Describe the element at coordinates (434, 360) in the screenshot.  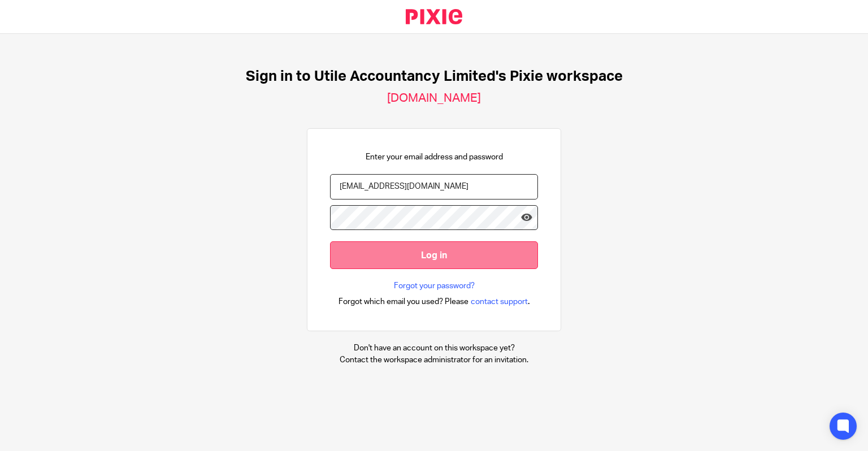
I see `p: Contact the workspace administrator for an invitation.` at that location.